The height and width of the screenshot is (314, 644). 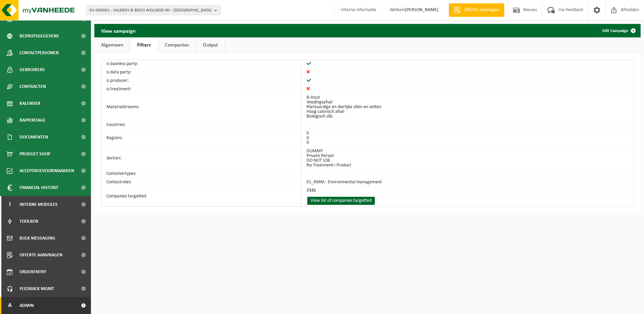 What do you see at coordinates (466, 98) in the screenshot?
I see `li: B-Hout` at bounding box center [466, 98].